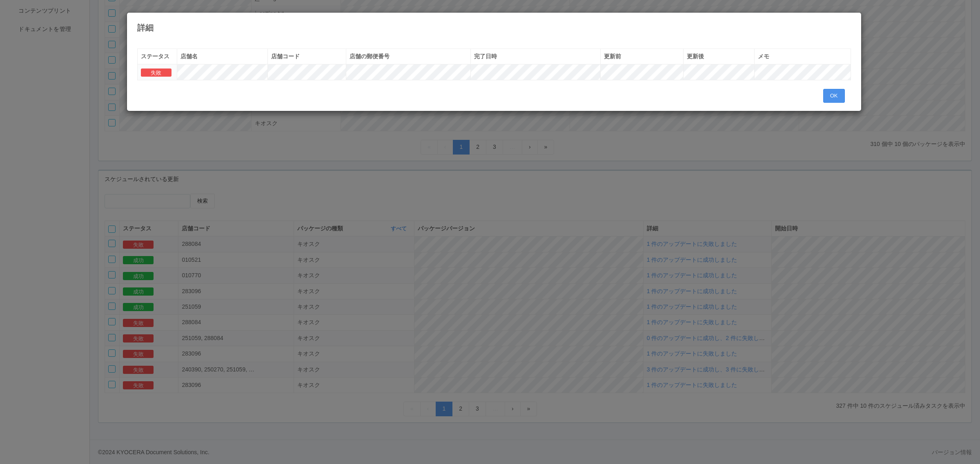  Describe the element at coordinates (719, 57) in the screenshot. I see `div: 更新後` at that location.